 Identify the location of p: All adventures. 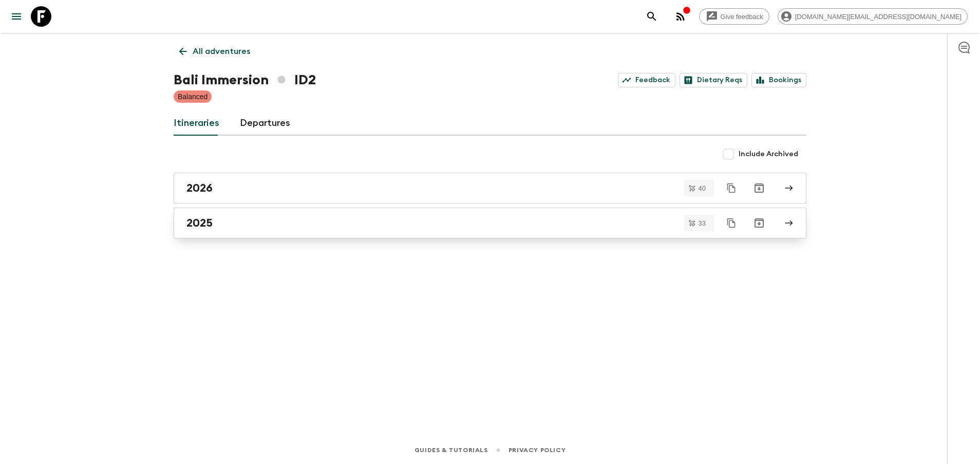
(221, 51).